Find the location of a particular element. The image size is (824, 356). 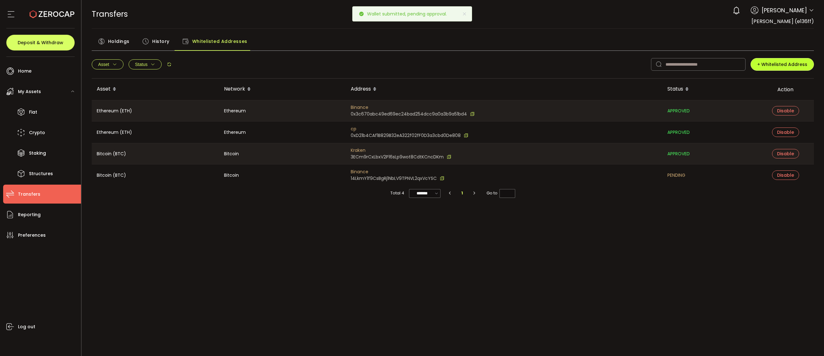

li: 1 is located at coordinates (462, 193).